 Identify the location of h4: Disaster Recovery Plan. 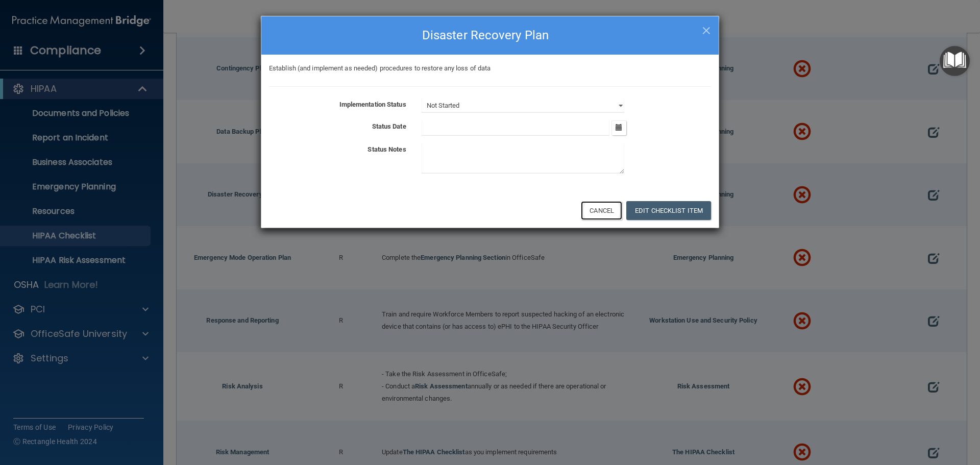
(490, 36).